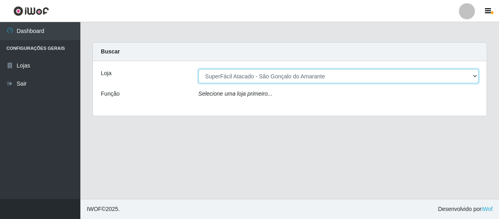 Image resolution: width=499 pixels, height=219 pixels. Describe the element at coordinates (487, 209) in the screenshot. I see `a: iWof` at that location.